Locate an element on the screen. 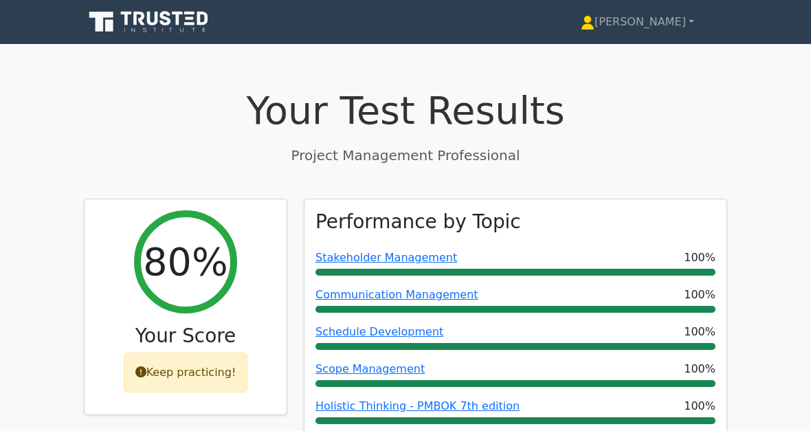 The width and height of the screenshot is (811, 431). a: Scope Management is located at coordinates (370, 369).